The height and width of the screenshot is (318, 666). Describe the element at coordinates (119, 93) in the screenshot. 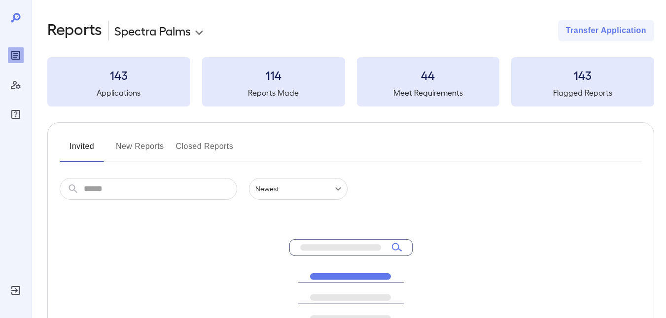

I see `h5: Applications` at that location.